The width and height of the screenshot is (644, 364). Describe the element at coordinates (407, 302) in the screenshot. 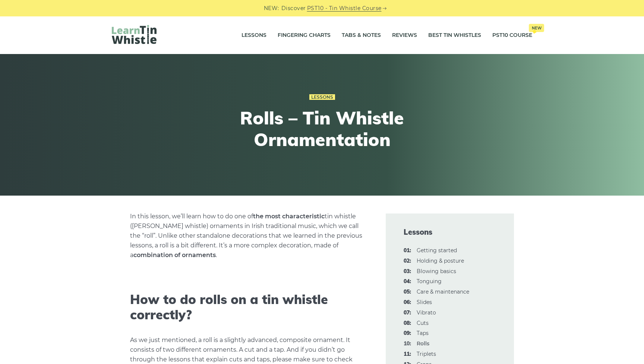

I see `span: 06:` at that location.